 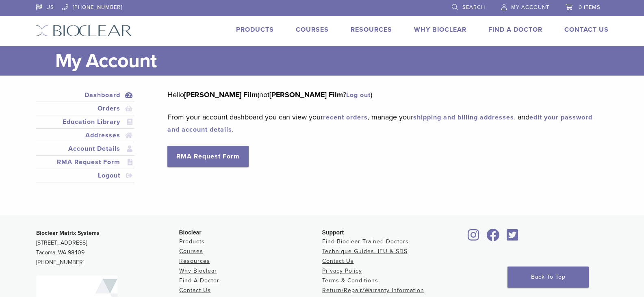 I want to click on p: Hello (not ? ), so click(x=381, y=95).